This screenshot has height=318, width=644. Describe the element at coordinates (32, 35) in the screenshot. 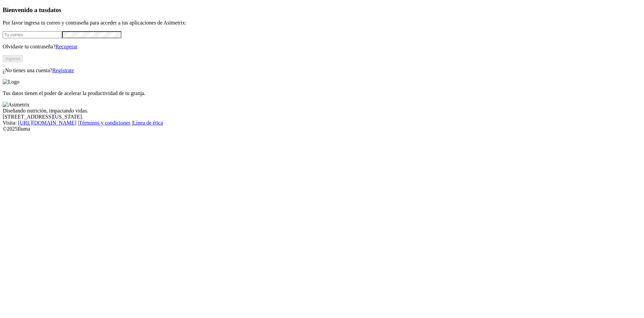

I see `input: Tu correo` at that location.